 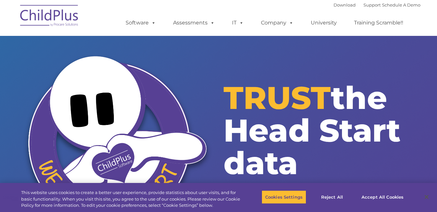 I want to click on a: Assessments, so click(x=194, y=23).